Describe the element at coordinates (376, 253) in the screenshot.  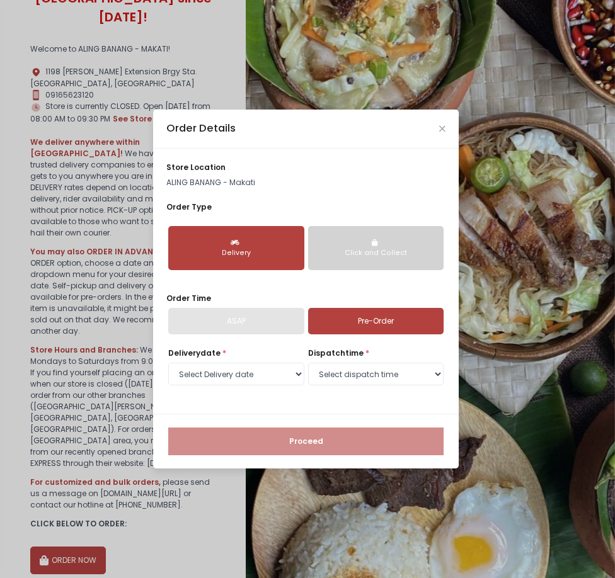
I see `div: Click and Collect` at that location.